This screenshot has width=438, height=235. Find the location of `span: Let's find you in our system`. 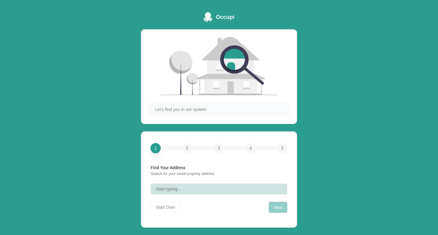

span: Let's find you in our system is located at coordinates (181, 110).